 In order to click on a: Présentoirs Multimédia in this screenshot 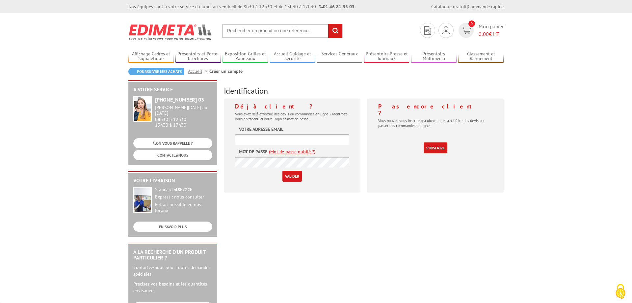, I will do `click(434, 56)`.